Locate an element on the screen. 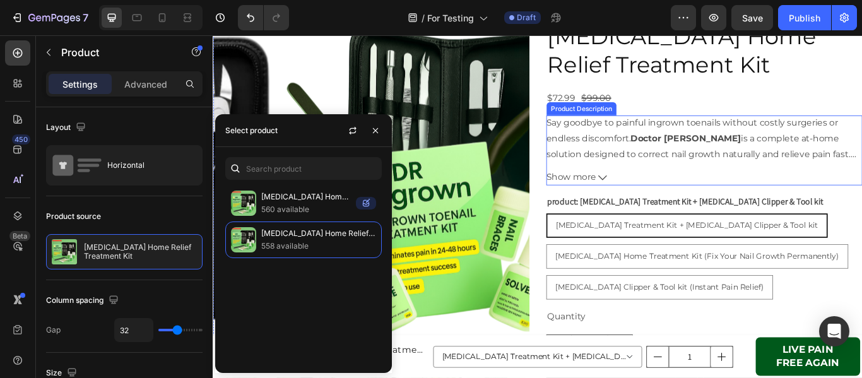 The width and height of the screenshot is (862, 378). span: For Testing is located at coordinates (451, 18).